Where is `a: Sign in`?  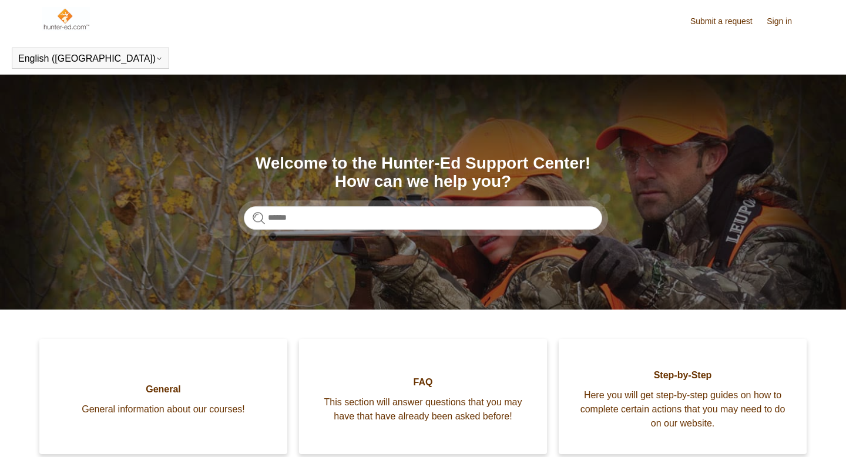 a: Sign in is located at coordinates (785, 21).